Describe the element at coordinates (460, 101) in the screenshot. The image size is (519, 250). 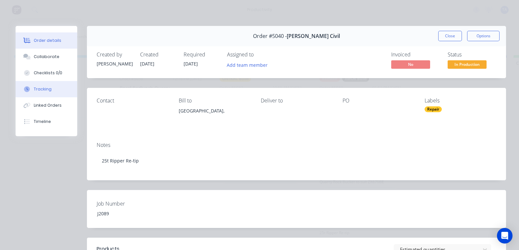
I see `div: Labels` at that location.